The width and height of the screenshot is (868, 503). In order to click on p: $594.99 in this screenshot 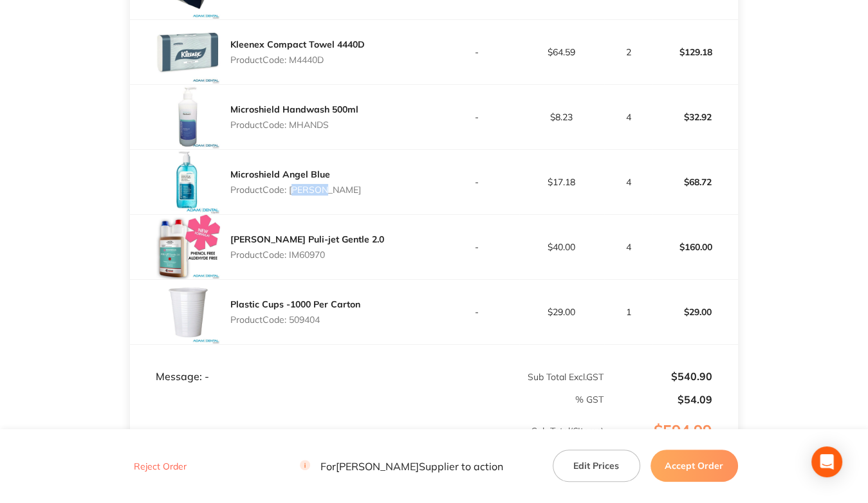, I will do `click(671, 444)`.